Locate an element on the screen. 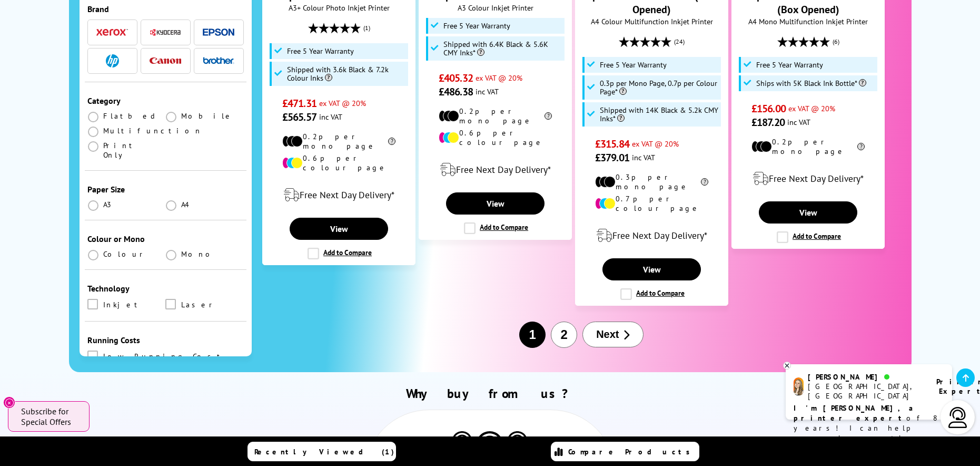 The width and height of the screenshot is (980, 466). div: Technology is located at coordinates (166, 288).